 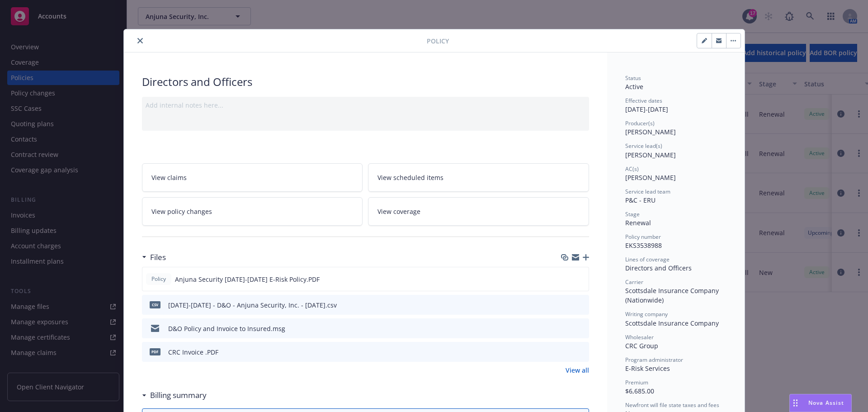 I want to click on span: Premium, so click(x=637, y=382).